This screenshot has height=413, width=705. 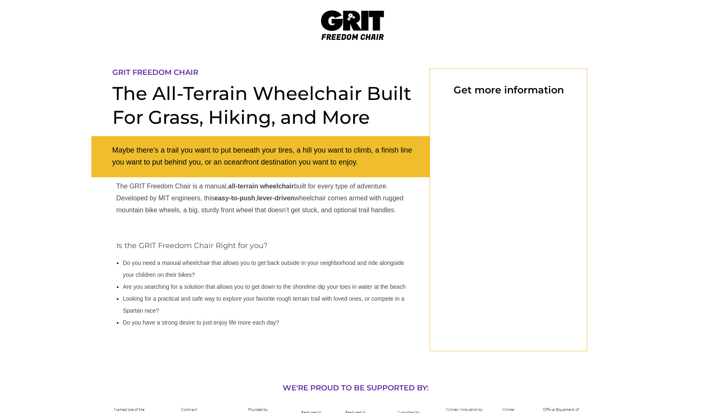 What do you see at coordinates (264, 269) in the screenshot?
I see `span: Do you need a manual wheelchair that allows you to get back outside in your neighborhood and ride...` at bounding box center [264, 269].